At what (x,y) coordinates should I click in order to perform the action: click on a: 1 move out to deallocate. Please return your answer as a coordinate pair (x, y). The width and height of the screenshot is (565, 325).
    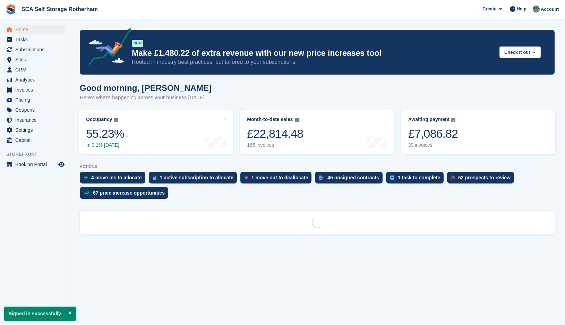
    Looking at the image, I should click on (277, 179).